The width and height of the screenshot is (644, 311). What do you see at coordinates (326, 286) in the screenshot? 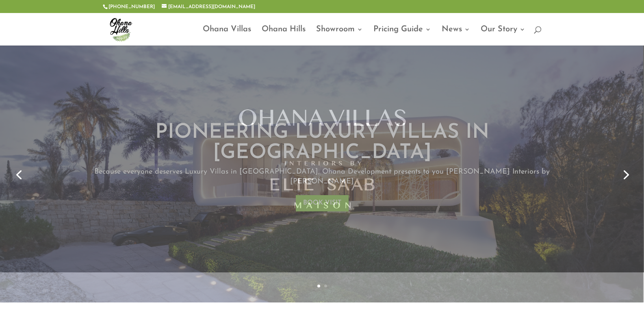
I see `a: 2` at bounding box center [326, 286].